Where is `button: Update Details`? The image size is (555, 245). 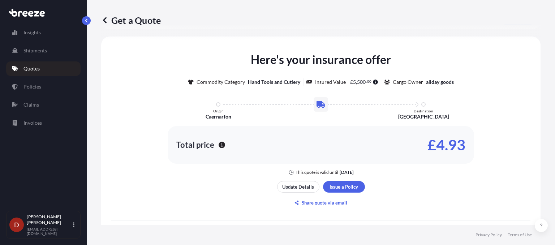
button: Update Details is located at coordinates (298, 187).